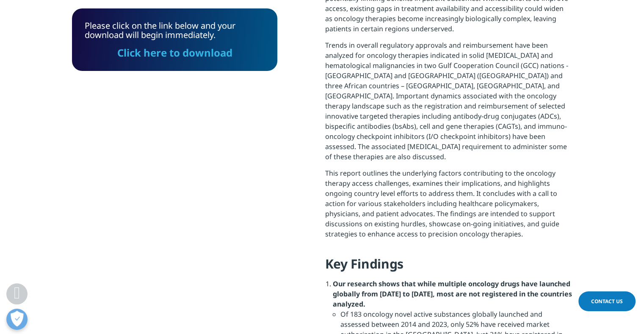 The image size is (644, 334). Describe the element at coordinates (174, 40) in the screenshot. I see `div: Please click on the link below and your download will begin immediately.` at that location.